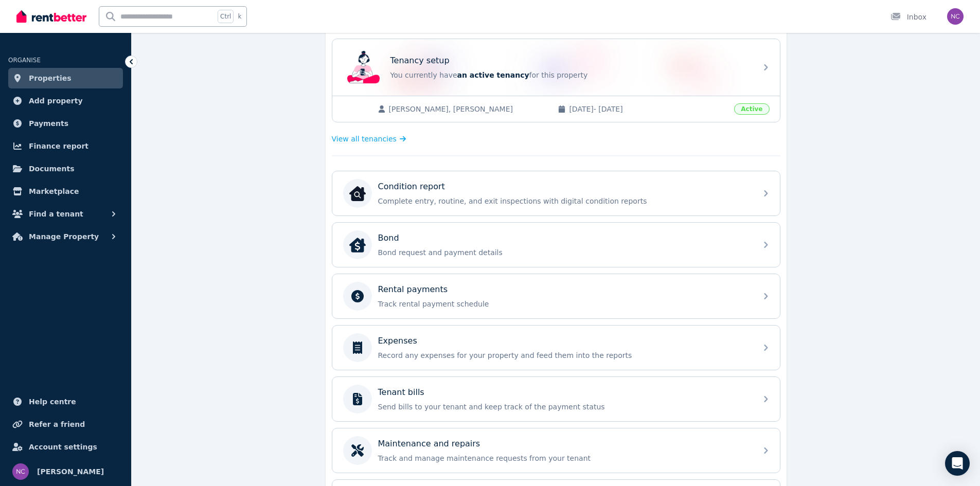 The image size is (980, 486). I want to click on a: ExpensesRecord any expenses for your property and feed them into the reports, so click(556, 348).